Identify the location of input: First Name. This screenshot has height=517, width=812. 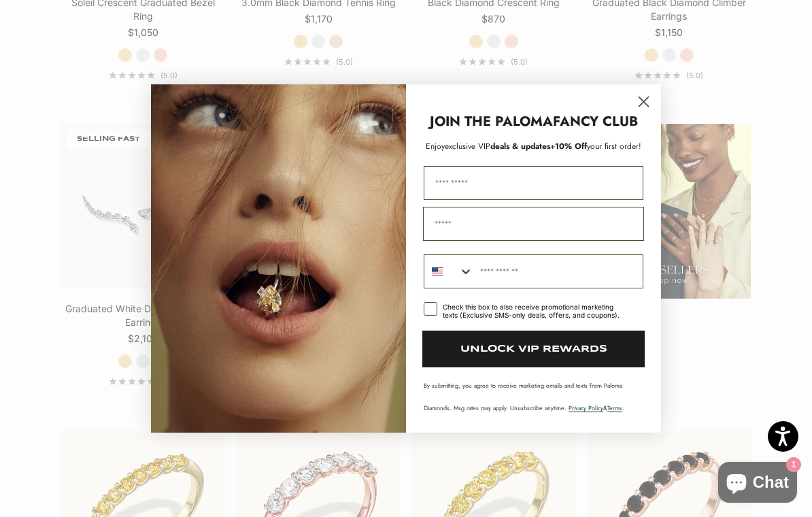
(533, 183).